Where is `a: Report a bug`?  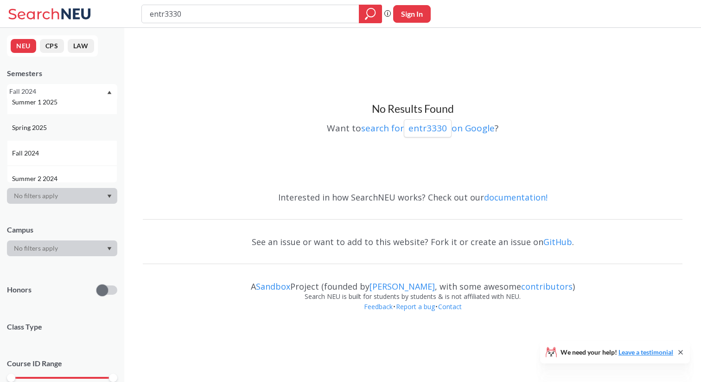 a: Report a bug is located at coordinates (416, 306).